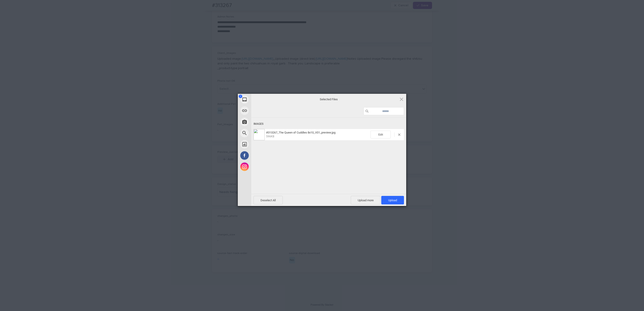 Image resolution: width=644 pixels, height=311 pixels. Describe the element at coordinates (265, 110) in the screenshot. I see `div: Link (URL)` at that location.